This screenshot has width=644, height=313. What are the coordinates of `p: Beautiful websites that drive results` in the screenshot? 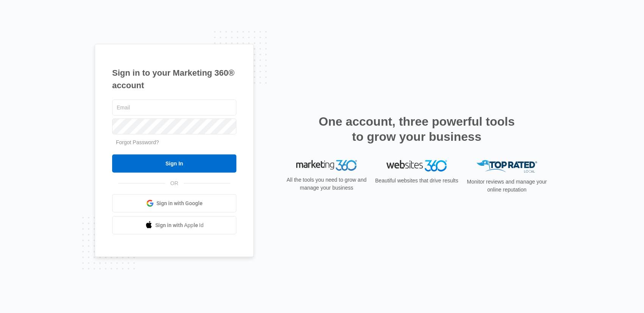 It's located at (417, 181).